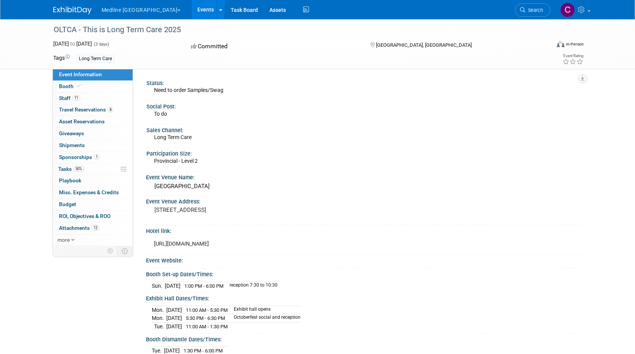  Describe the element at coordinates (72, 44) in the screenshot. I see `span: to` at that location.